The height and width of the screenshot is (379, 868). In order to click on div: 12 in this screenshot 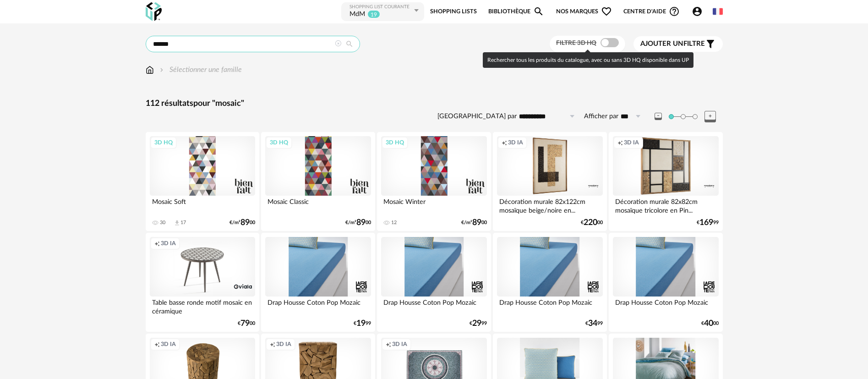, I will do `click(394, 223)`.